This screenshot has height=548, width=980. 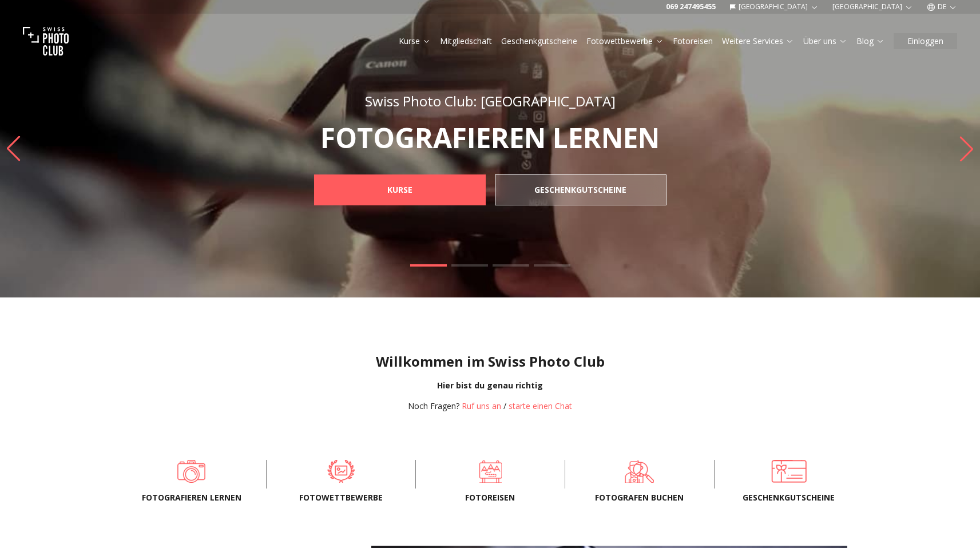 I want to click on button: Blog, so click(x=870, y=41).